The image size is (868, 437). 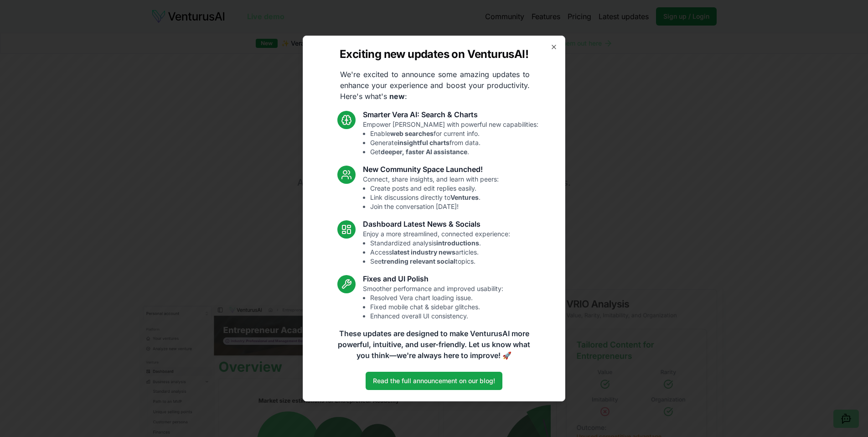 What do you see at coordinates (454, 143) in the screenshot?
I see `li: Generate from data.` at bounding box center [454, 143].